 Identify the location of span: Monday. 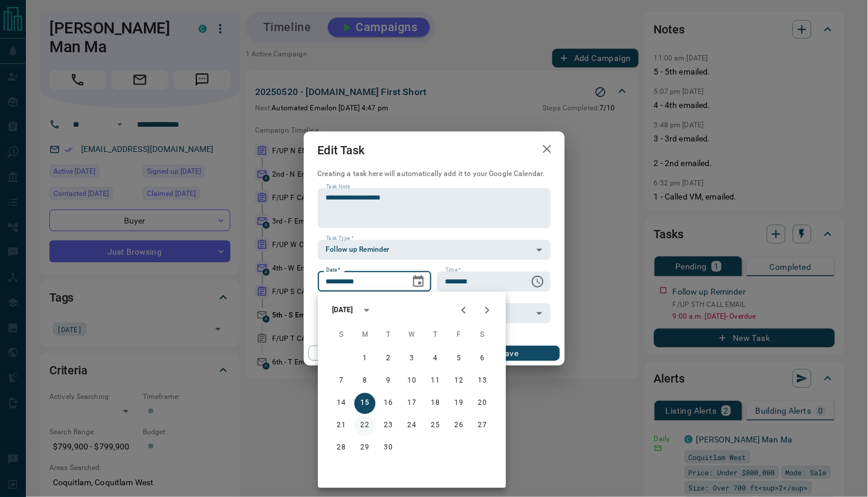
(365, 336).